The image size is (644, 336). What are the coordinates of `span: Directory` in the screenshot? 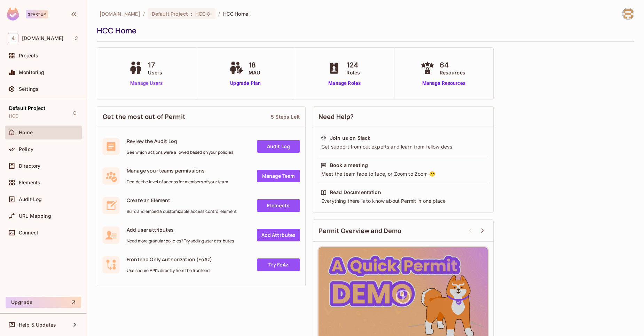 It's located at (30, 166).